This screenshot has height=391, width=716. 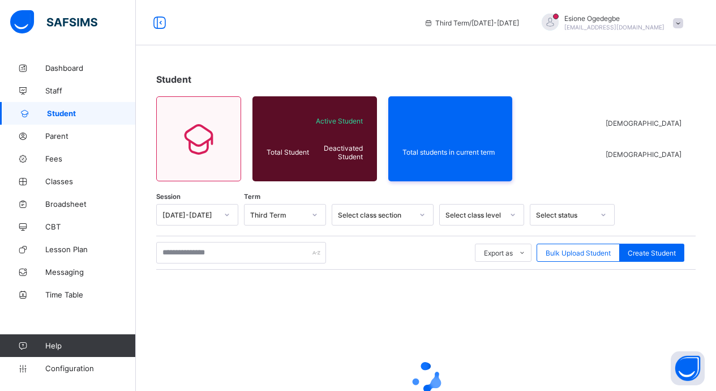 I want to click on span: Deactivated Student, so click(x=338, y=152).